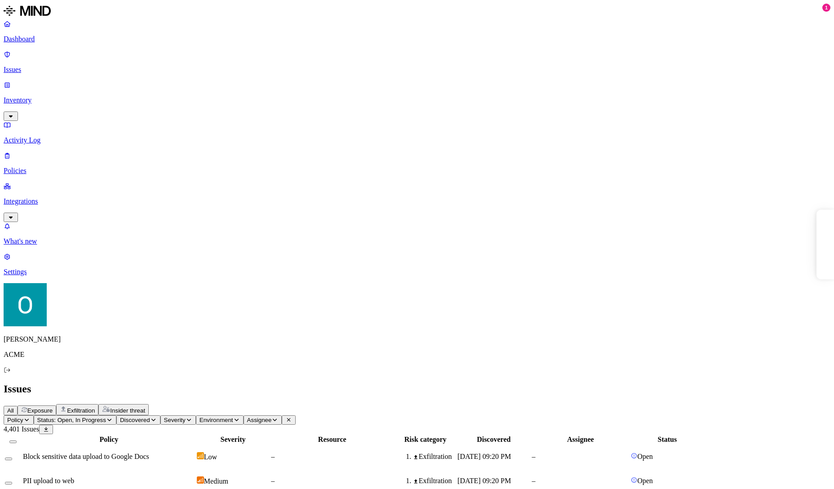  I want to click on span: All, so click(10, 410).